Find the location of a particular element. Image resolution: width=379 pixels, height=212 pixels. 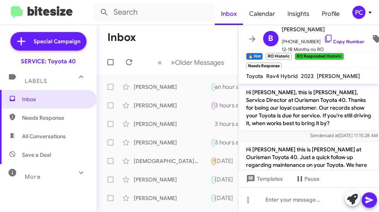

a: Inbox is located at coordinates (229, 14).